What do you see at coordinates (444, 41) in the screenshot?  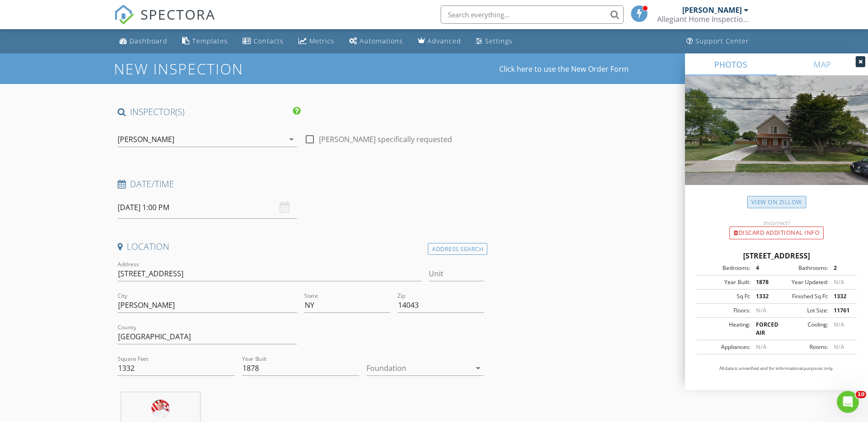 I see `div: Advanced` at bounding box center [444, 41].